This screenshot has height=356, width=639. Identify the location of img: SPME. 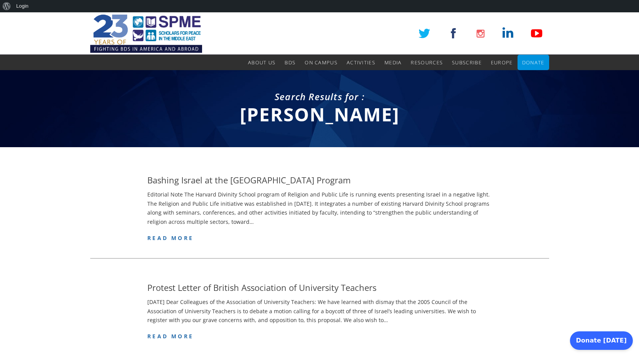
(146, 34).